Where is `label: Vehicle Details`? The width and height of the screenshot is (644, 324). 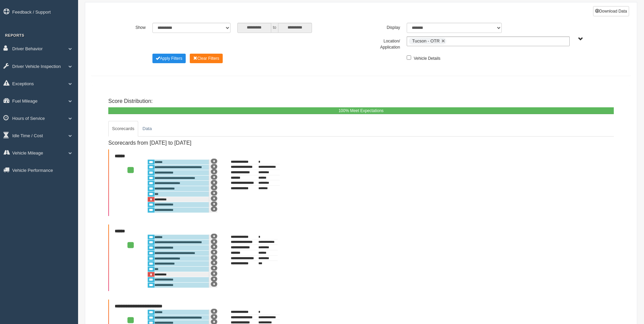
label: Vehicle Details is located at coordinates (427, 58).